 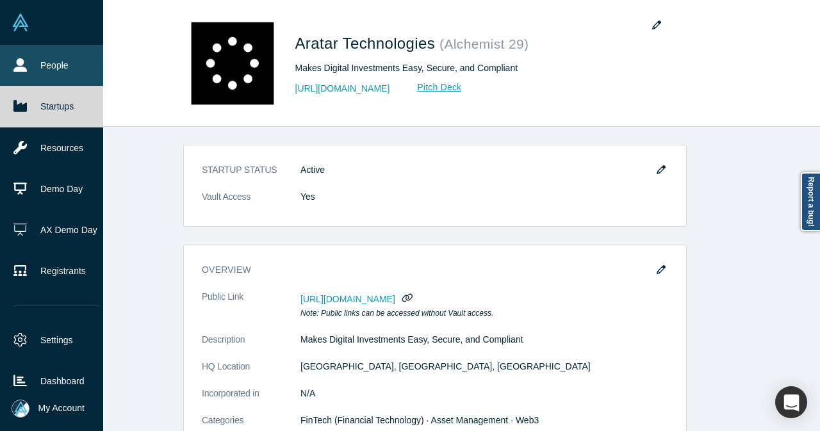 What do you see at coordinates (484, 339) in the screenshot?
I see `p: Makes Digital Investments Easy, Secure, and Compliant` at bounding box center [484, 339].